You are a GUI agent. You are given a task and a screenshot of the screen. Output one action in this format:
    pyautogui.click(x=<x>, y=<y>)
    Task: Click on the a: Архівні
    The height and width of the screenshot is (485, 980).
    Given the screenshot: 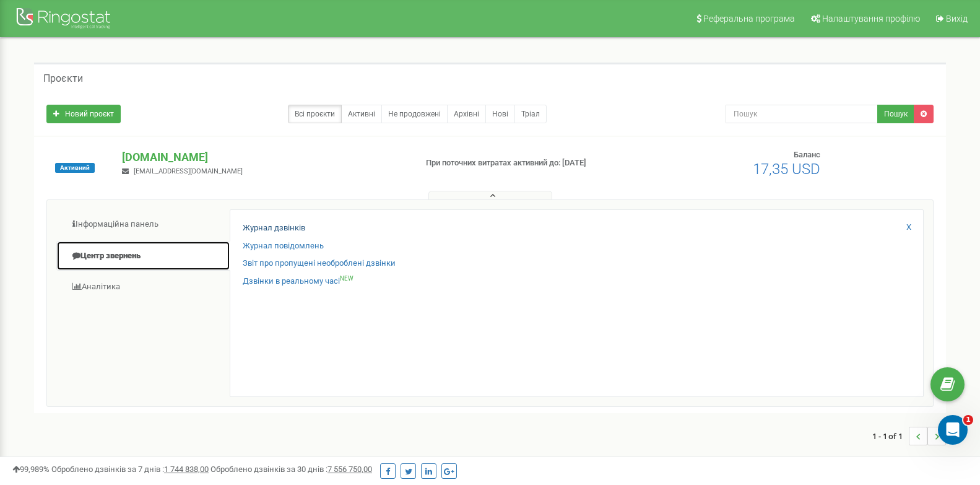 What is the action you would take?
    pyautogui.click(x=467, y=114)
    